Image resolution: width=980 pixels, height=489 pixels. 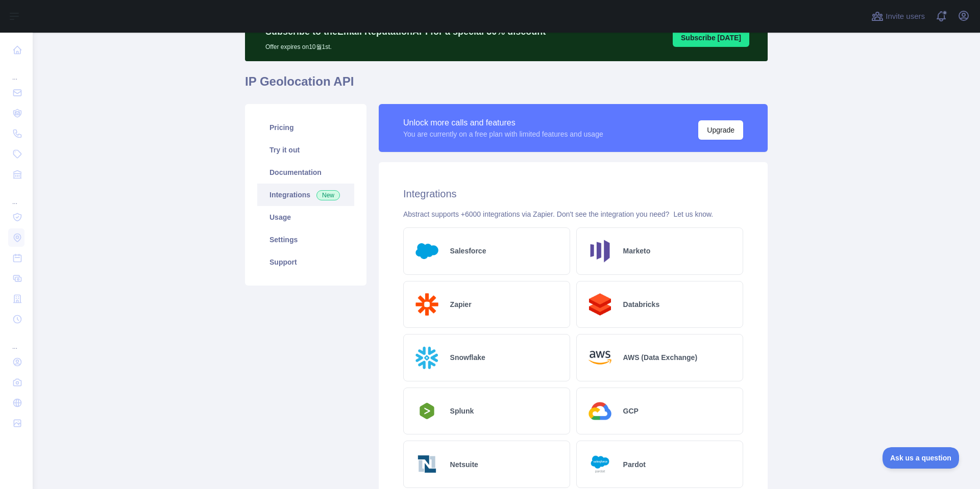 I want to click on h2: Marketo, so click(x=637, y=251).